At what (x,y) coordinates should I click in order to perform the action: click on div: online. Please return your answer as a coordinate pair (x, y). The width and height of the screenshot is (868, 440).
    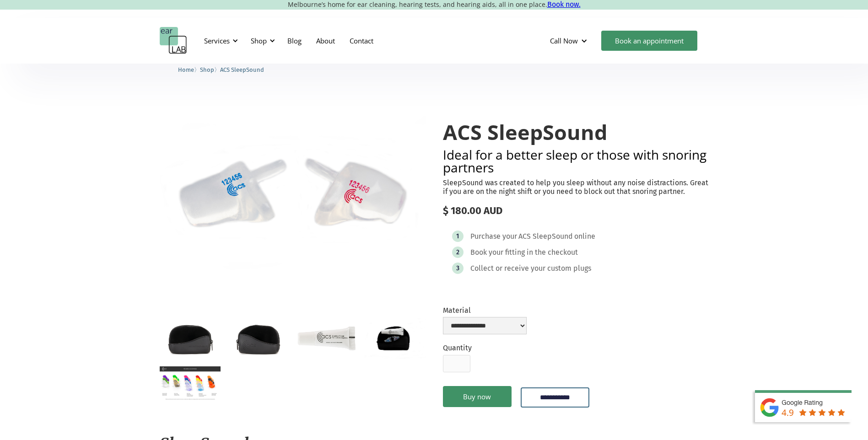
    Looking at the image, I should click on (585, 236).